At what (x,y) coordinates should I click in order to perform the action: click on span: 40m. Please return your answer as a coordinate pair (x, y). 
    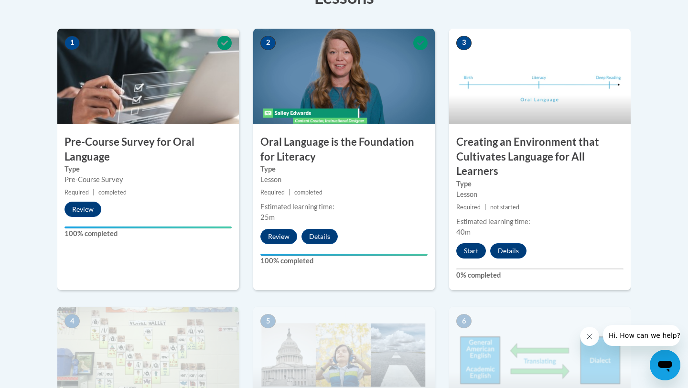
    Looking at the image, I should click on (463, 232).